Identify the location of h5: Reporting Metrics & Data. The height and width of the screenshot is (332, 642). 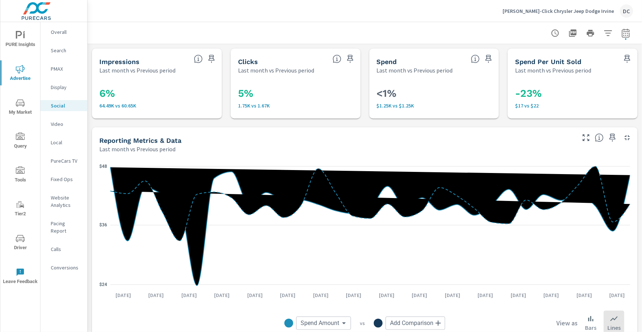
(140, 140).